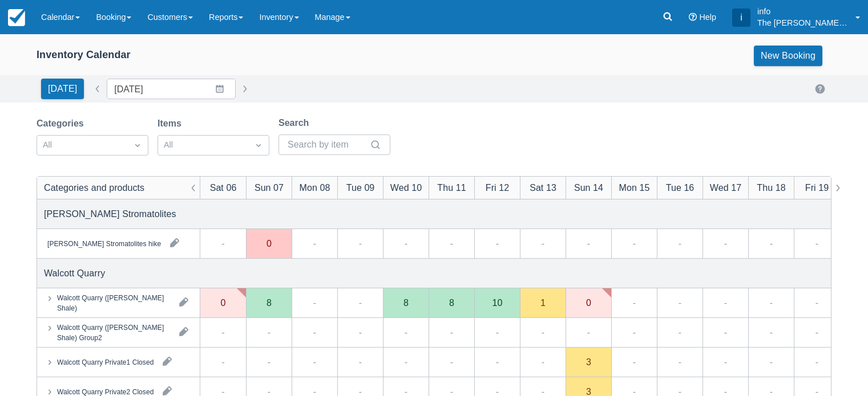 This screenshot has height=396, width=868. Describe the element at coordinates (692, 17) in the screenshot. I see `i: Help` at that location.